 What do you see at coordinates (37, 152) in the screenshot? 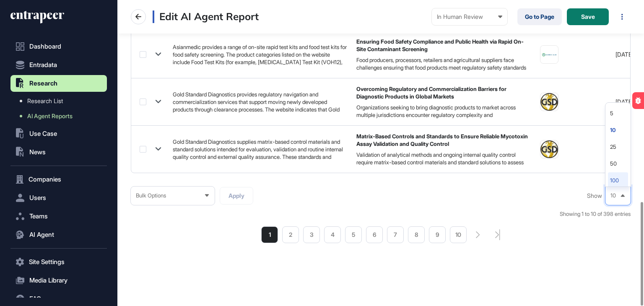
I see `span: News` at bounding box center [37, 152].